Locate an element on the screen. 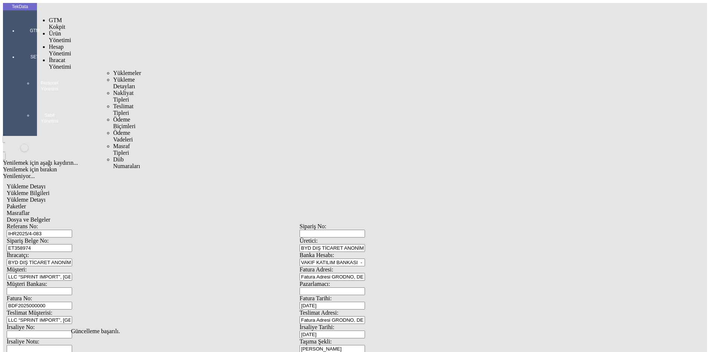  span: Dosya ve Belgeler is located at coordinates (28, 220).